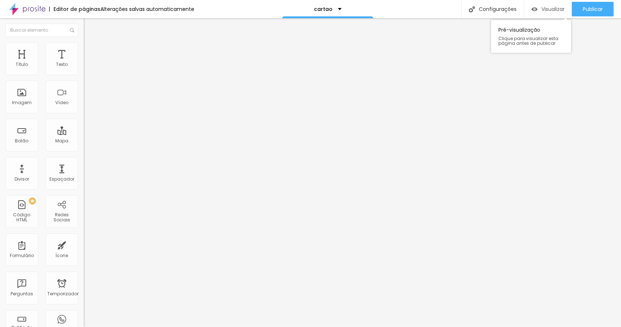  What do you see at coordinates (593, 9) in the screenshot?
I see `button: Publicar` at bounding box center [593, 9].